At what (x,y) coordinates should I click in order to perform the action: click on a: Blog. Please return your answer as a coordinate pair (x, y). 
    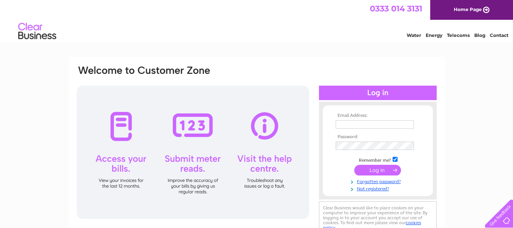
    Looking at the image, I should click on (480, 35).